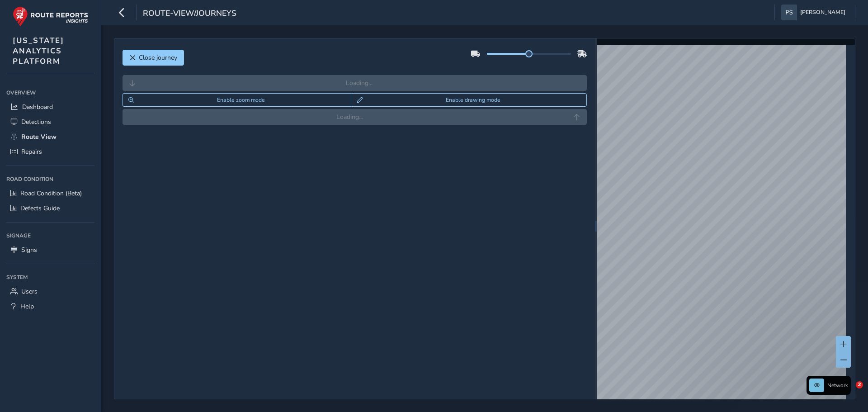 This screenshot has width=868, height=412. Describe the element at coordinates (39, 136) in the screenshot. I see `span: Route View` at that location.